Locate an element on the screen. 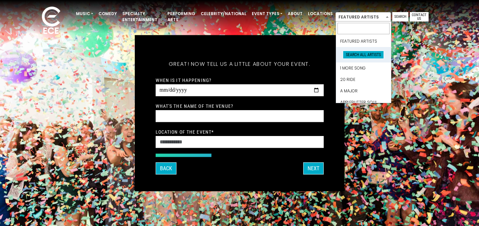  span: Search All Artists is located at coordinates (364, 55).